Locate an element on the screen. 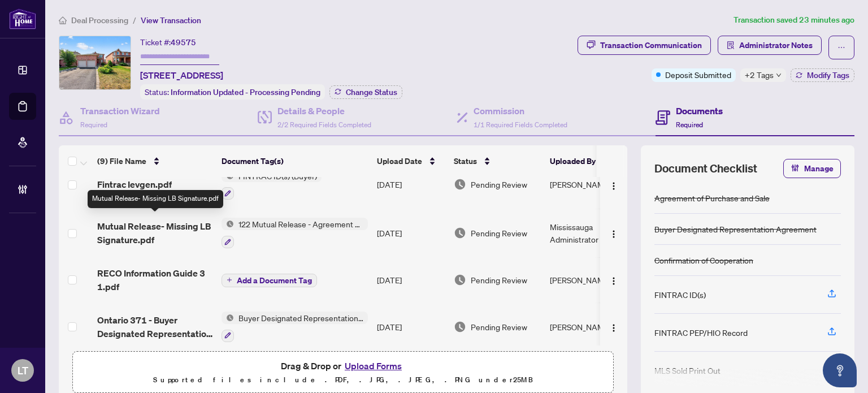 This screenshot has width=868, height=393. span: View Transaction is located at coordinates (171, 20).